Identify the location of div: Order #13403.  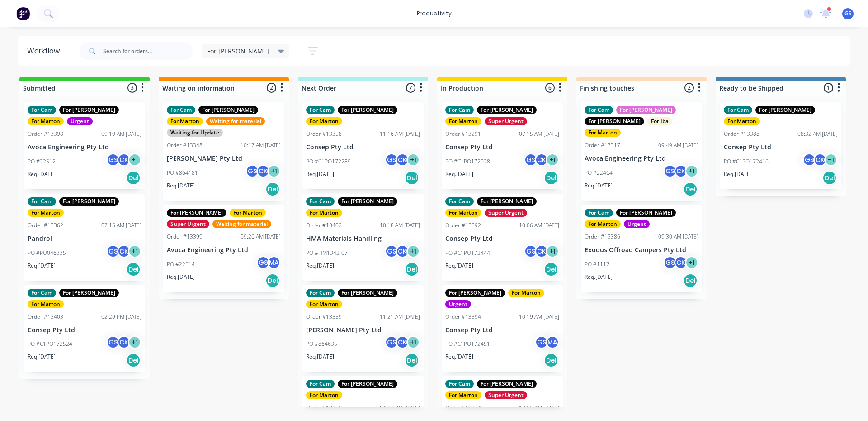
(45, 317).